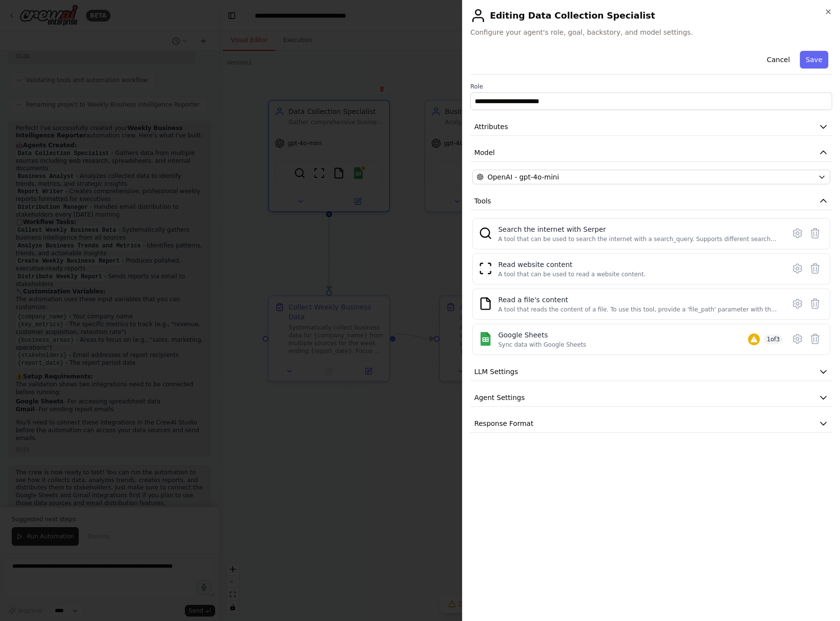  What do you see at coordinates (486, 234) in the screenshot?
I see `img: SerperDevTool` at bounding box center [486, 234].